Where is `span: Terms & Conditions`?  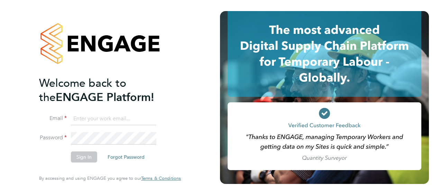
span: Terms & Conditions is located at coordinates (161, 178).